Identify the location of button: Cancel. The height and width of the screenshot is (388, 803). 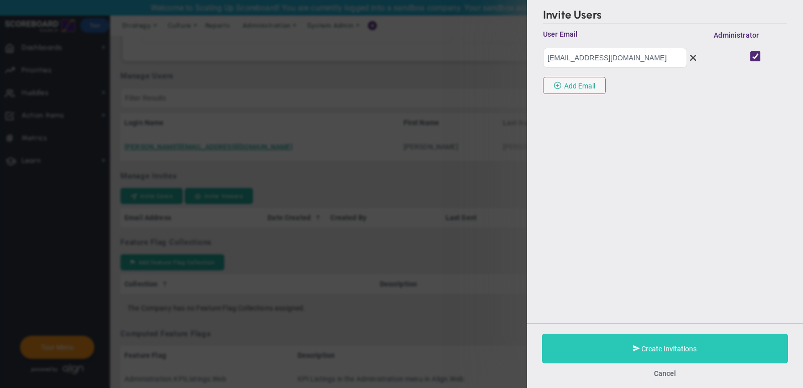
(665, 373).